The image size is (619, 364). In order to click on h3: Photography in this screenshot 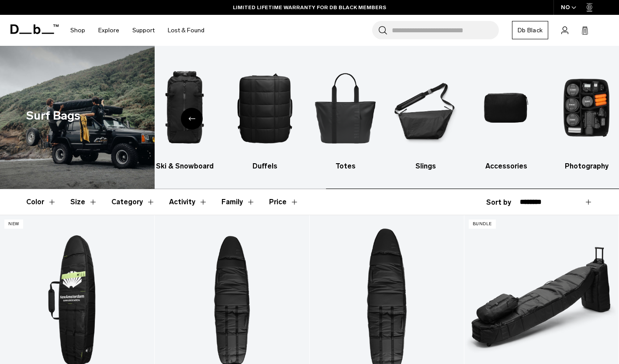, I will do `click(586, 166)`.